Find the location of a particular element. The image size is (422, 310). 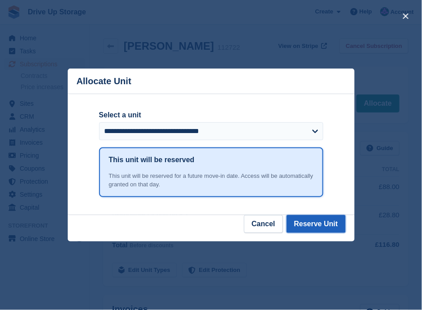

p: Allocate Unit is located at coordinates (104, 81).